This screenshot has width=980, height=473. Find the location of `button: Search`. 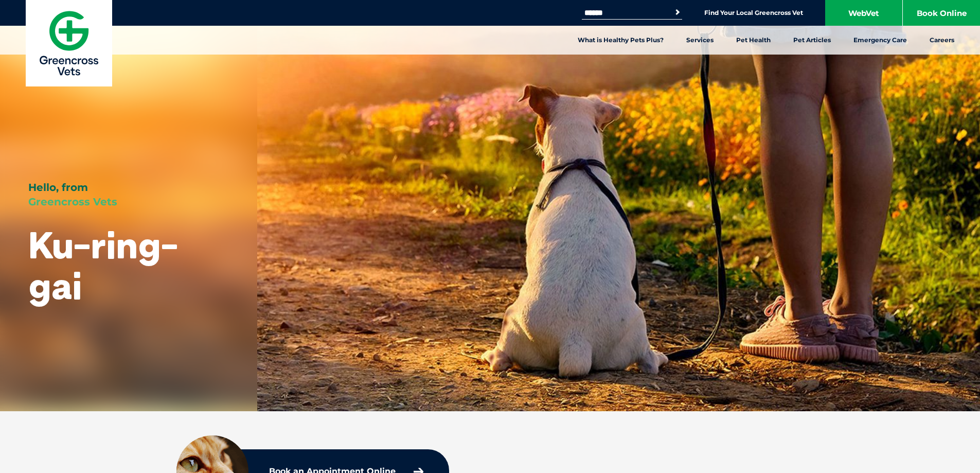

button: Search is located at coordinates (677, 12).